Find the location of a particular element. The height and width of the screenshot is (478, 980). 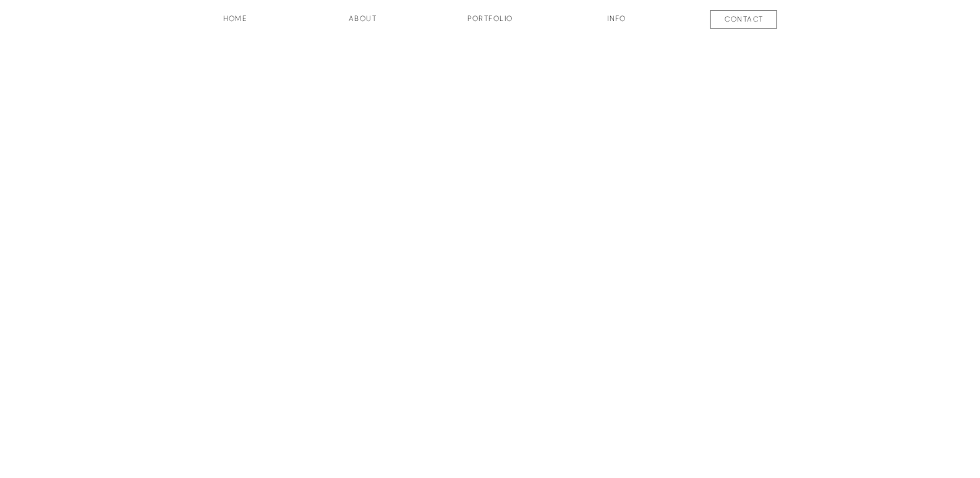

a: PHOTOGRAPHY is located at coordinates (490, 350).